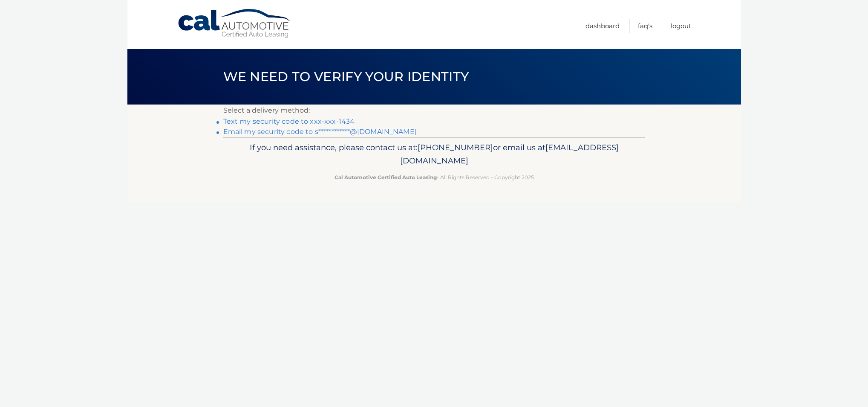 This screenshot has height=407, width=868. What do you see at coordinates (386, 177) in the screenshot?
I see `strong: Cal Automotive Certified Auto Leasing` at bounding box center [386, 177].